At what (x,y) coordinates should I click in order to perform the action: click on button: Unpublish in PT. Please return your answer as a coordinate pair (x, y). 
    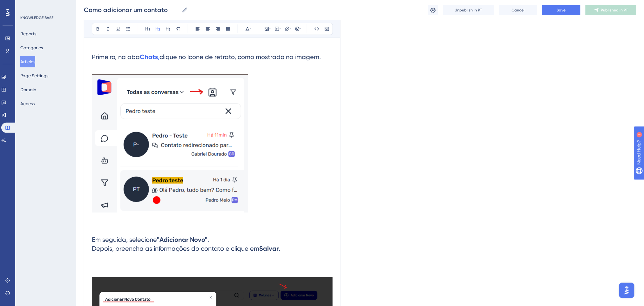
    Looking at the image, I should click on (469, 10).